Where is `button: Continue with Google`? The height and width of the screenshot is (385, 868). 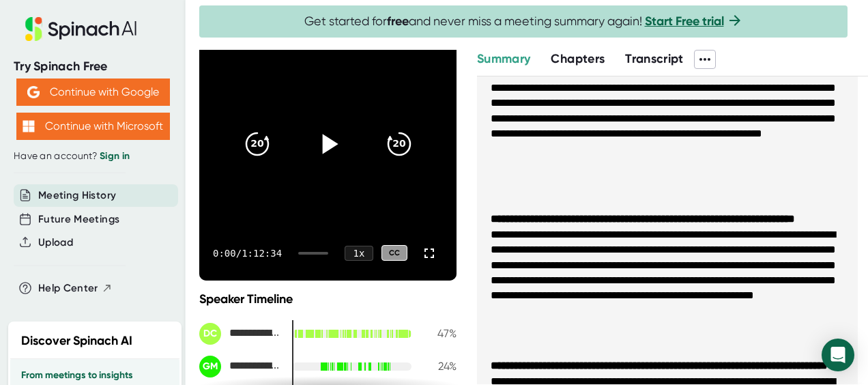 button: Continue with Google is located at coordinates (93, 92).